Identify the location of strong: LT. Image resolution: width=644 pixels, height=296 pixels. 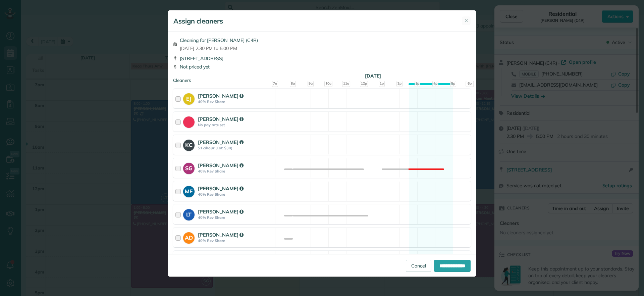
(188, 214).